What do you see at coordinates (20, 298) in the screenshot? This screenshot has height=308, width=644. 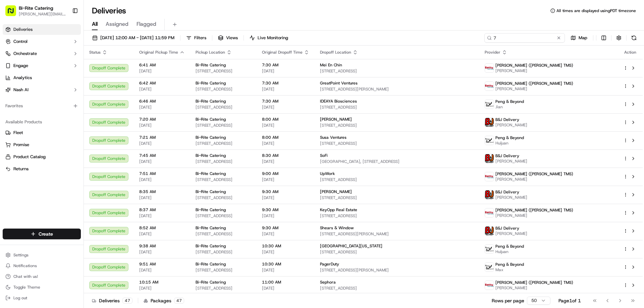 I see `span: Log out` at bounding box center [20, 298].